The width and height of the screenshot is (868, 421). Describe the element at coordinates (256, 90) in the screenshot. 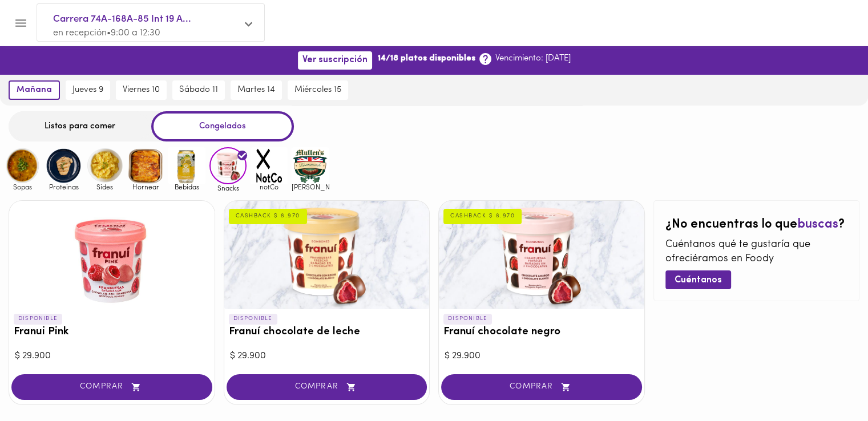

I see `span: martes 14` at that location.